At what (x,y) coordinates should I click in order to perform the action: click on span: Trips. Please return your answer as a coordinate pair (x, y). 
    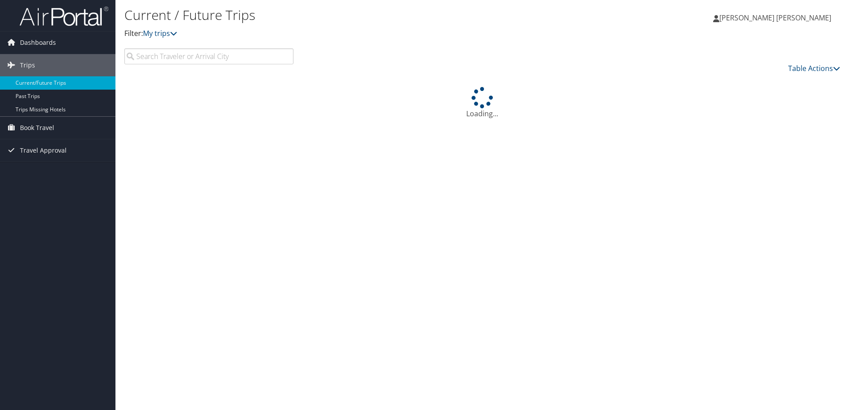
    Looking at the image, I should click on (28, 65).